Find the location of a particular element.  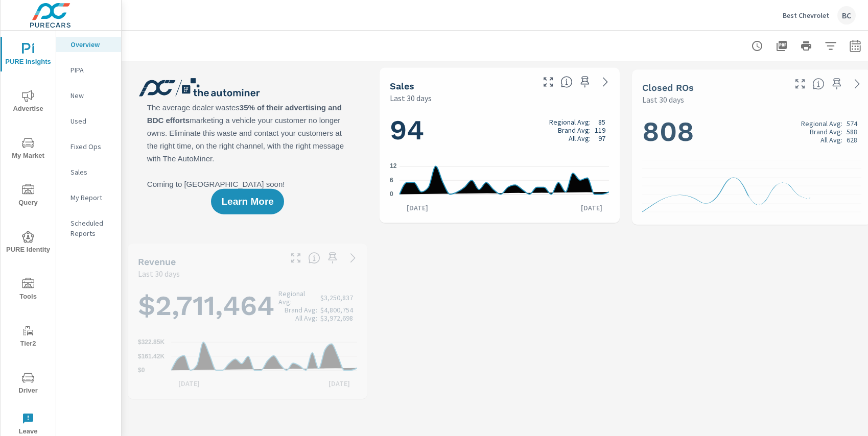

text: $161.42K is located at coordinates (151, 357).